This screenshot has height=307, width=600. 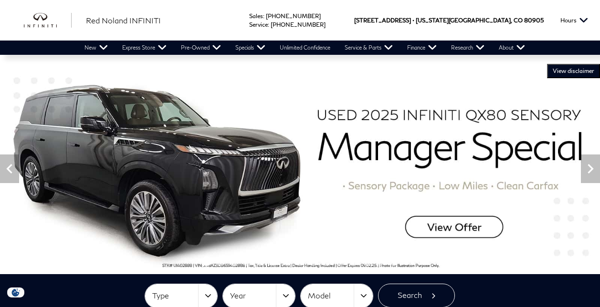 I want to click on span: Sales, so click(x=256, y=16).